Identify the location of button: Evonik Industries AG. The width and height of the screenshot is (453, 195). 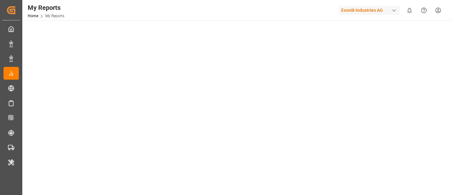
(370, 10).